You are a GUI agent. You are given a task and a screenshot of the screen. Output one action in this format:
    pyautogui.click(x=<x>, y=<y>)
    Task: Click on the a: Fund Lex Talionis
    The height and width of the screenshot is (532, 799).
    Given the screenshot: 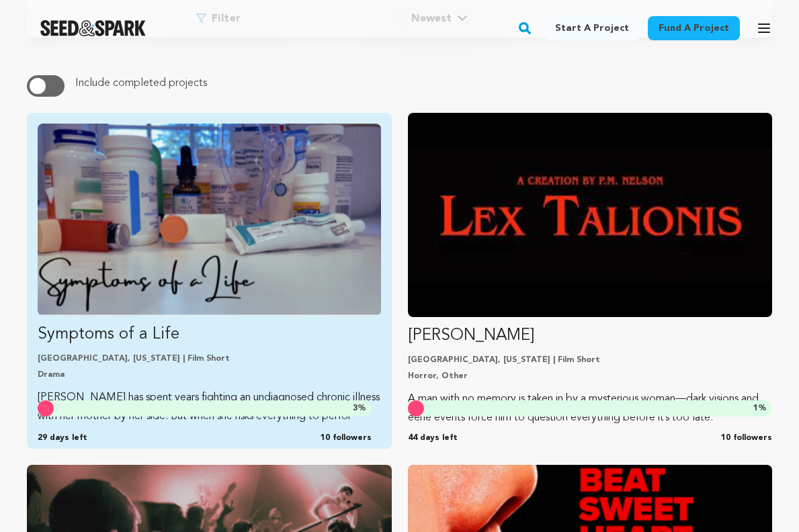 What is the action you would take?
    pyautogui.click(x=590, y=270)
    